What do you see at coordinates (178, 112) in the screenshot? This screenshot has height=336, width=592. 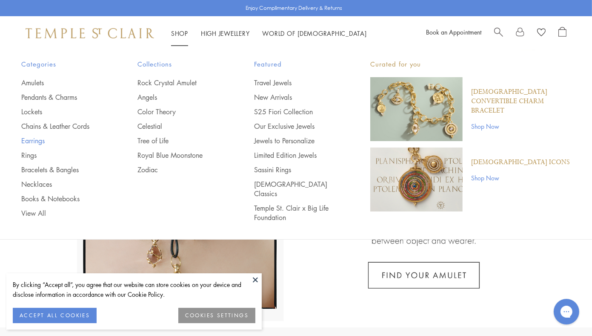 I see `a: Color Theory` at bounding box center [178, 112].